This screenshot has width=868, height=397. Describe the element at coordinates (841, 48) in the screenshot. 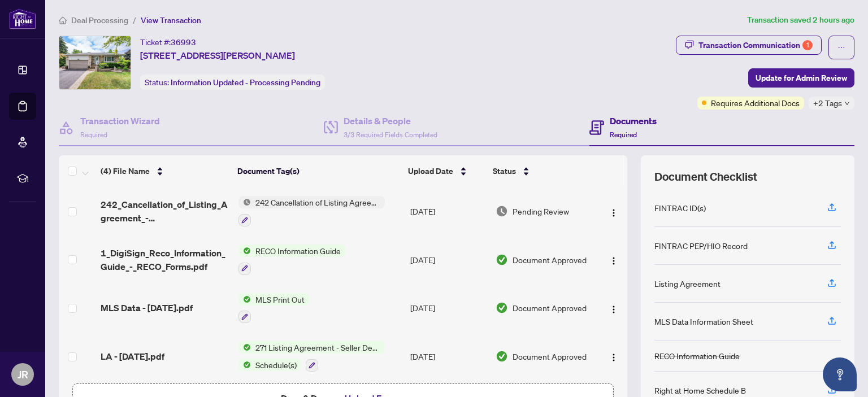

I see `span: ellipsis` at that location.